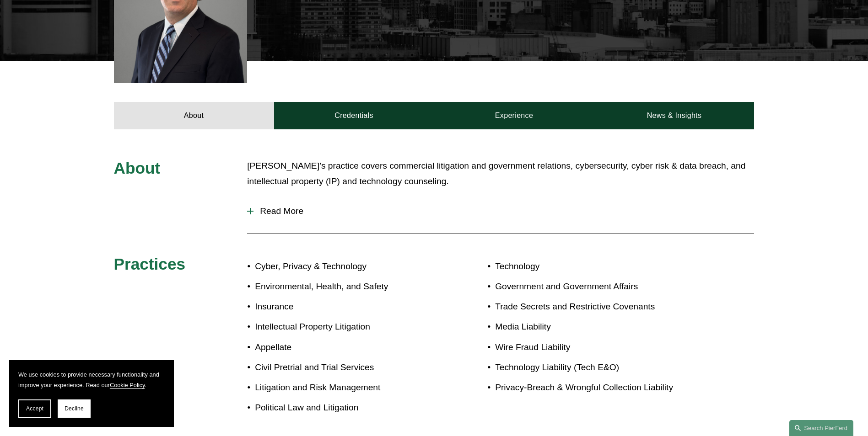  Describe the element at coordinates (598, 267) in the screenshot. I see `p: Technology` at that location.